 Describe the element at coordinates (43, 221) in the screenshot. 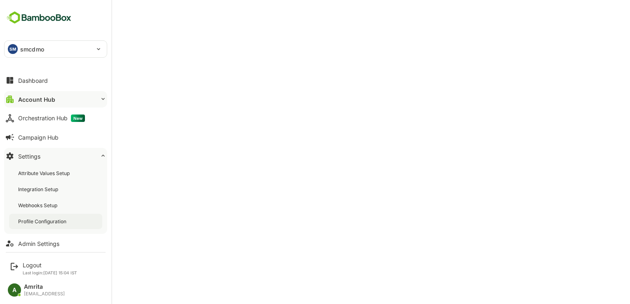

I see `div: Profile Configuration` at that location.